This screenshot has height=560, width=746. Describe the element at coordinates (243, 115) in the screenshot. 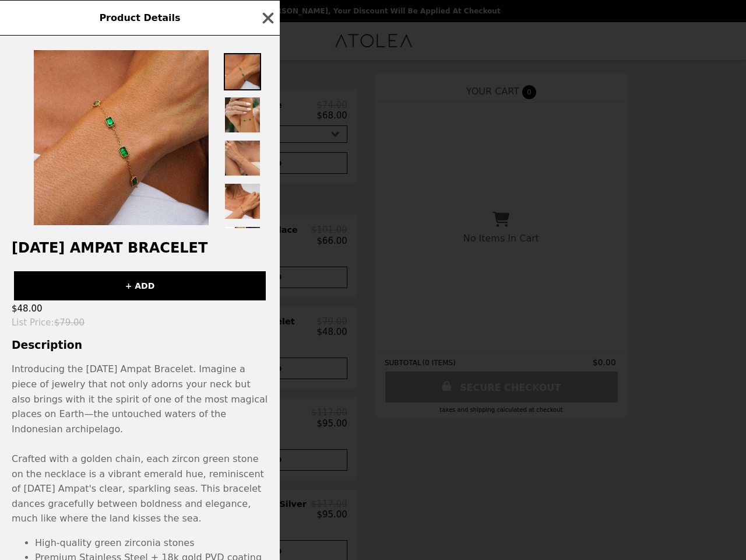

I see `img: Thumbnail 2` at that location.